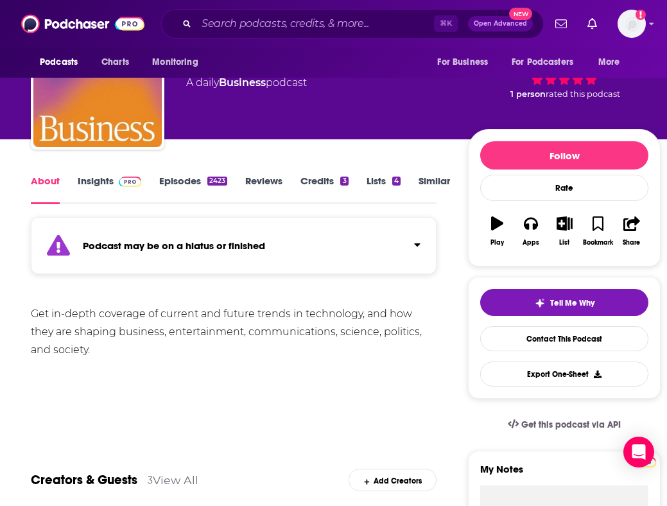 This screenshot has width=667, height=506. What do you see at coordinates (631, 24) in the screenshot?
I see `button: Show profile menu` at bounding box center [631, 24].